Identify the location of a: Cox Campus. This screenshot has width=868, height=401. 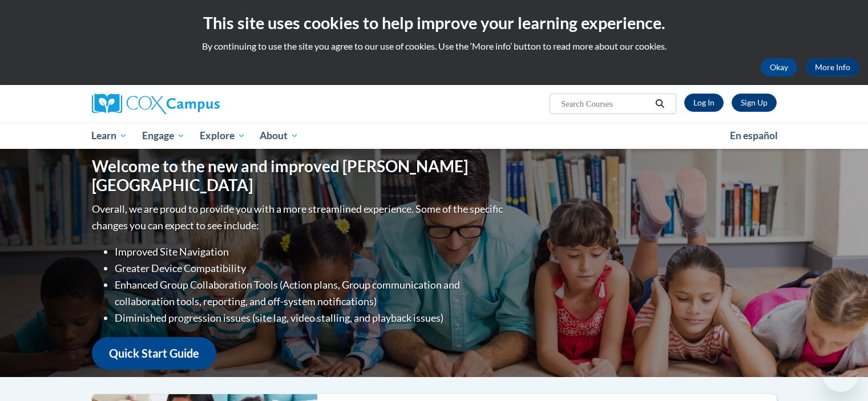
(200, 104).